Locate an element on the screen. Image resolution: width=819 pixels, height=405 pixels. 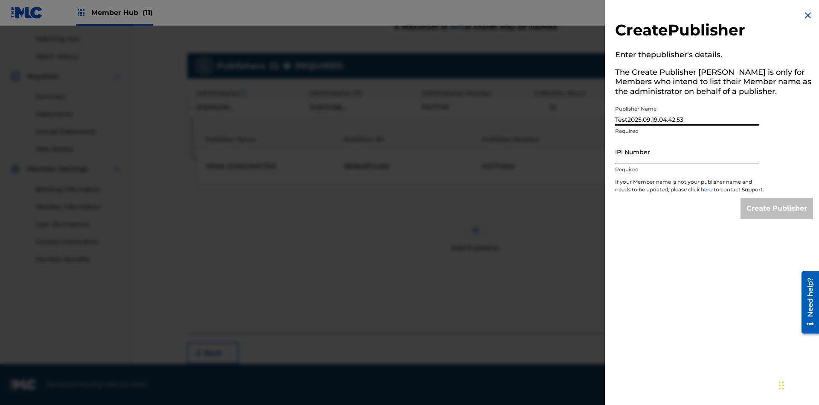
span: Member Hub is located at coordinates (122, 12).